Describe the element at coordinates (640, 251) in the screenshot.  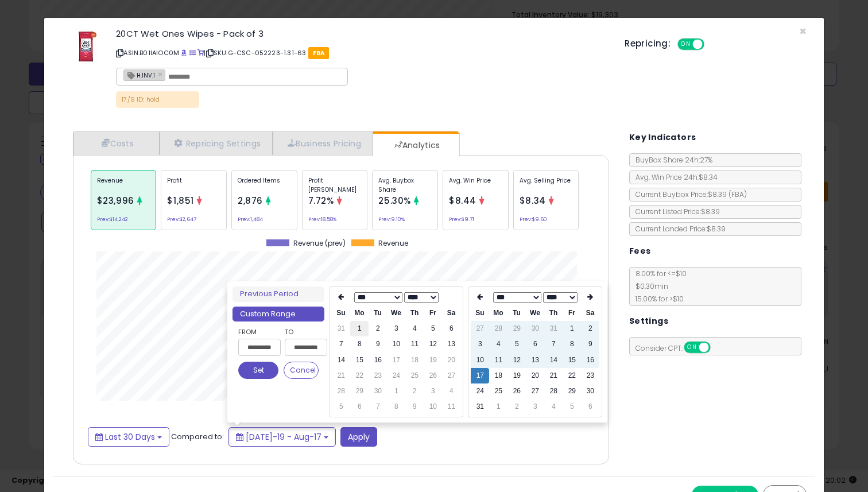
I see `h5: Fees` at that location.